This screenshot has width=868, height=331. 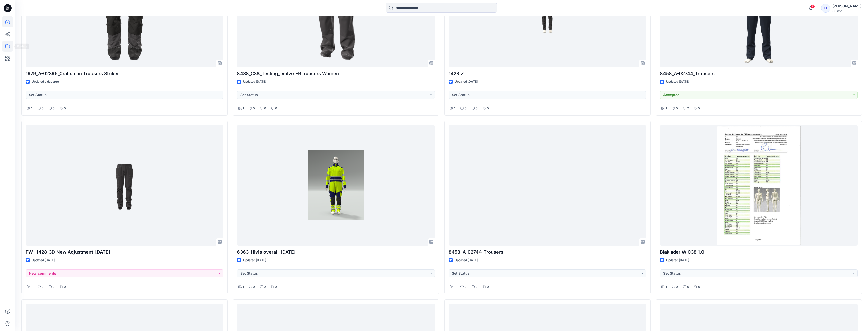 I want to click on p: 1979_A-02395_Craftsman Trousers Striker, so click(x=125, y=73).